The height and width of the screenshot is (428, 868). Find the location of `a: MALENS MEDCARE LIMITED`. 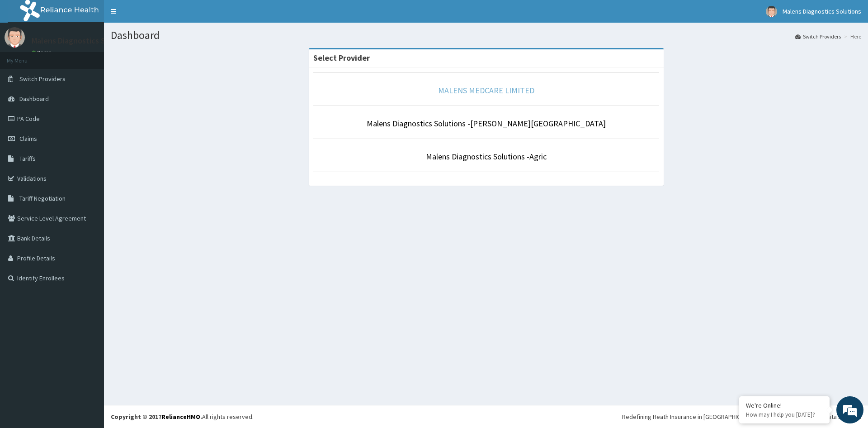

a: MALENS MEDCARE LIMITED is located at coordinates (486, 90).